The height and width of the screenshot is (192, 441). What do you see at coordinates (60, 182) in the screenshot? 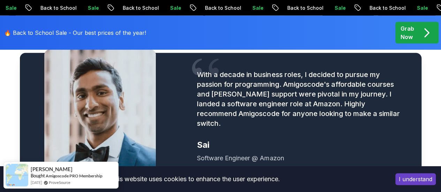
I see `a: ProveSource` at bounding box center [60, 182].